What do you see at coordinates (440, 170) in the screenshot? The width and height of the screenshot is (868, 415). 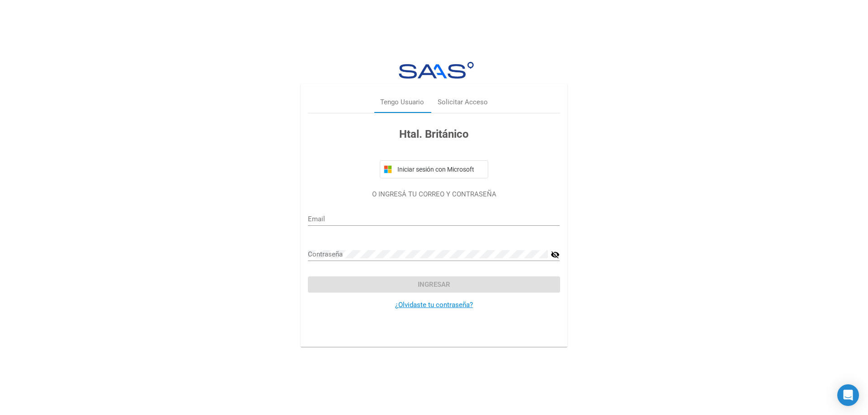 I see `span: Iniciar sesión con Microsoft` at bounding box center [440, 170].